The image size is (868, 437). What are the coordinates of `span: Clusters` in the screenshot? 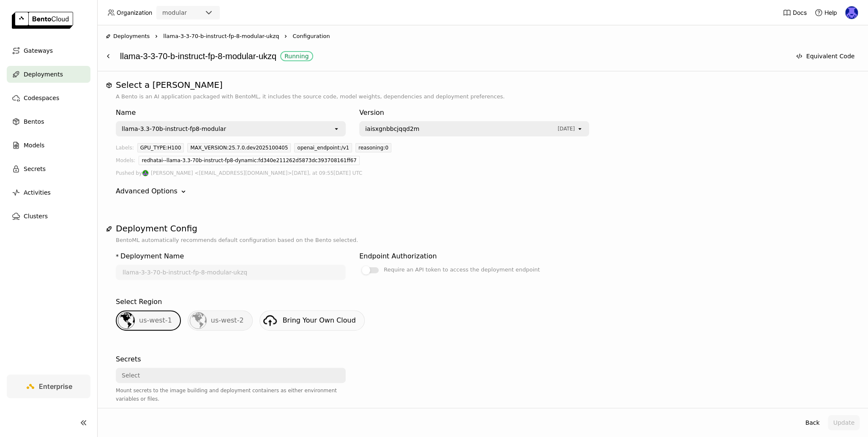 It's located at (35, 216).